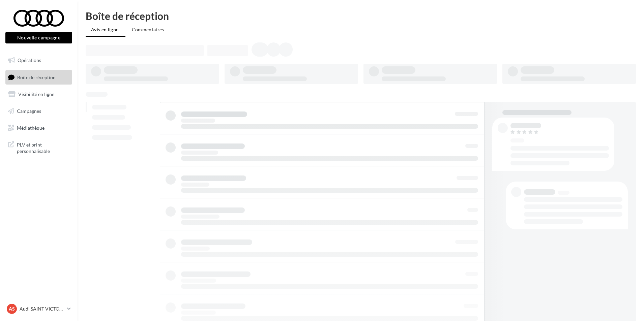  What do you see at coordinates (36, 77) in the screenshot?
I see `span: Boîte de réception` at bounding box center [36, 77].